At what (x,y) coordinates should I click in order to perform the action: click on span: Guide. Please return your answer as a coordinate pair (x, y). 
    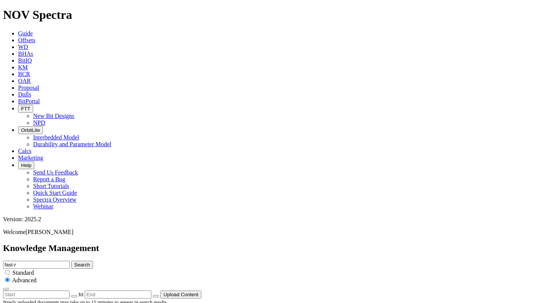
    Looking at the image, I should click on (25, 33).